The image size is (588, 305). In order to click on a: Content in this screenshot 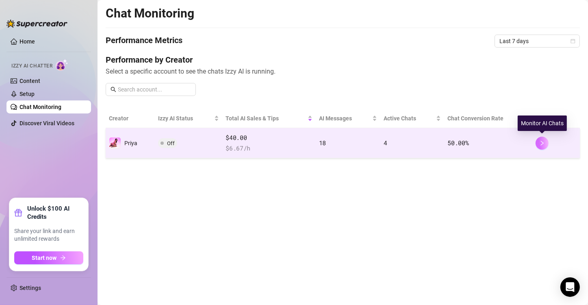, I will do `click(30, 81)`.